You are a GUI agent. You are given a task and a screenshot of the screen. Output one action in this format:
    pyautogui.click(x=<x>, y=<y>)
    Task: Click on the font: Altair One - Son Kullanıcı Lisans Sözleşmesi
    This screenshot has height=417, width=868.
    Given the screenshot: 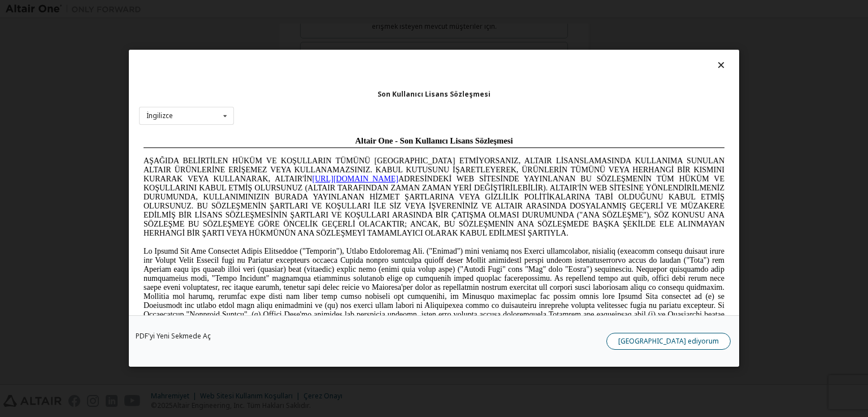 What is the action you would take?
    pyautogui.click(x=294, y=9)
    